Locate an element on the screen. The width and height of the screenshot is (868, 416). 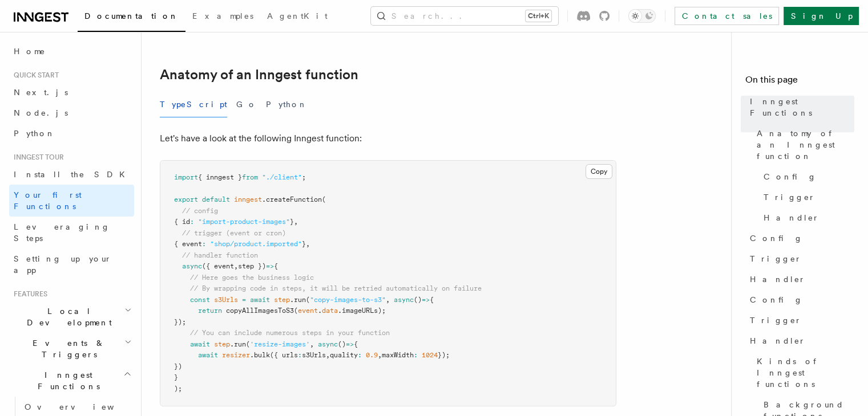
a: Home is located at coordinates (71, 51).